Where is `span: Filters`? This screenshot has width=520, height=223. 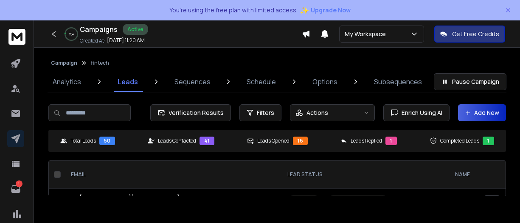
span: Filters is located at coordinates (266, 113).